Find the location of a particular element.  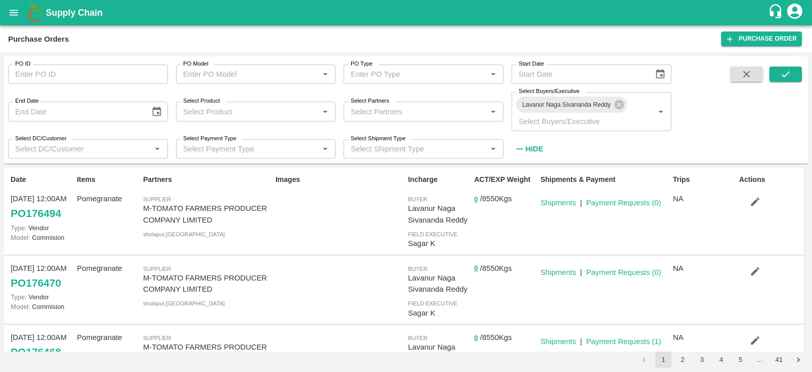

label: Start Date is located at coordinates (531, 64).